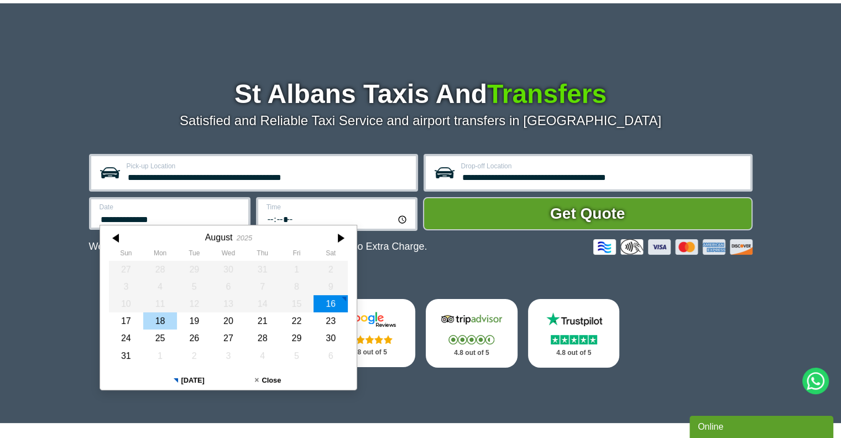 This screenshot has width=841, height=438. I want to click on div: 12 August 2025, so click(194, 303).